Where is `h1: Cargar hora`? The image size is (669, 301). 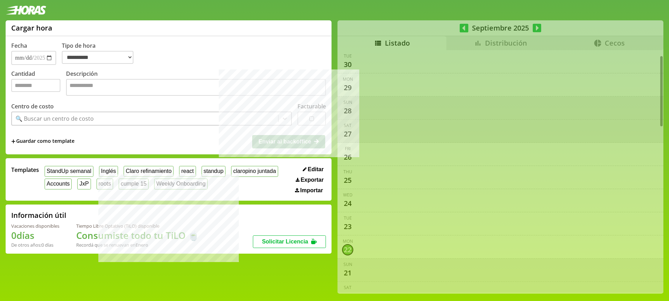 h1: Cargar hora is located at coordinates (32, 28).